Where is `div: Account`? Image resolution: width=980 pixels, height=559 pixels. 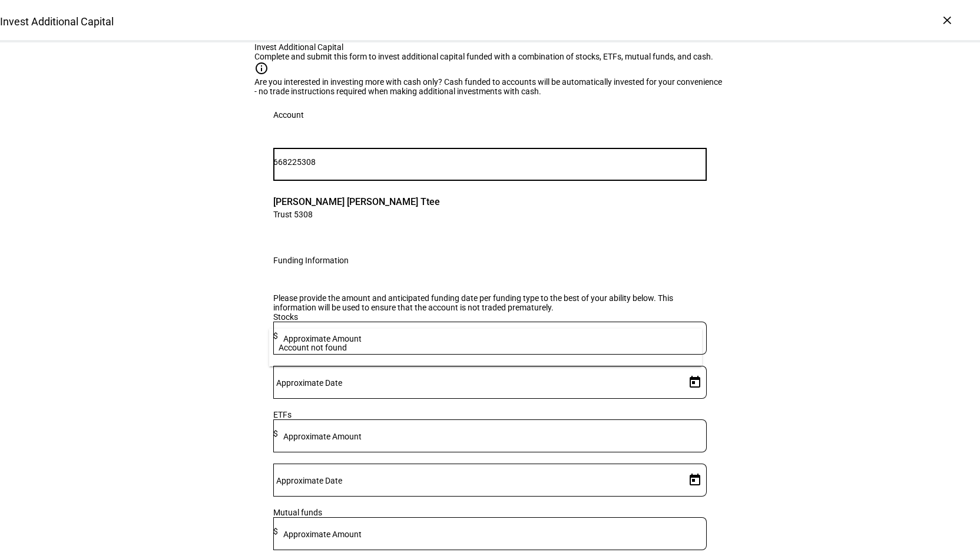
div: Account is located at coordinates (288, 115).